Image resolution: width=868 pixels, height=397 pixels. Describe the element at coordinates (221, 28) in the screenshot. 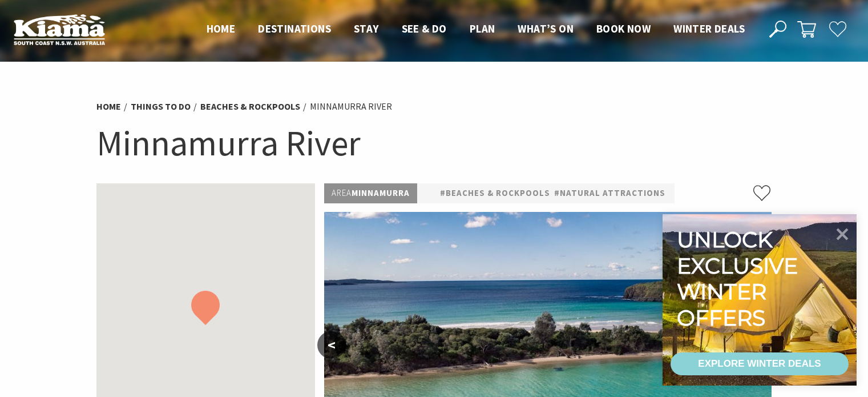

I see `span: Home` at that location.